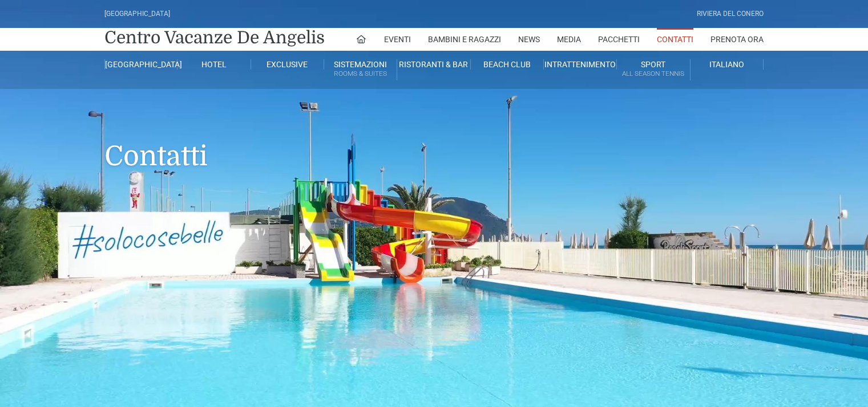  What do you see at coordinates (730, 14) in the screenshot?
I see `div: Riviera Del Conero` at bounding box center [730, 14].